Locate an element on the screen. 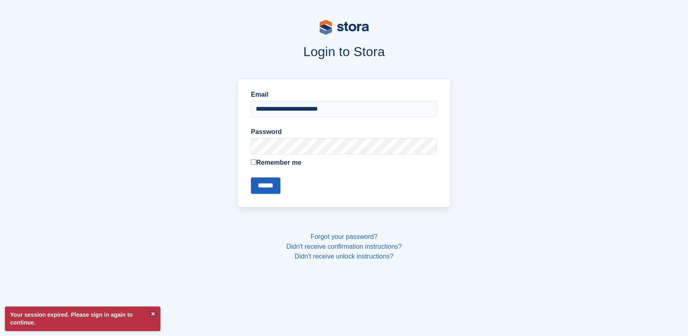  input: Remember me is located at coordinates (254, 162).